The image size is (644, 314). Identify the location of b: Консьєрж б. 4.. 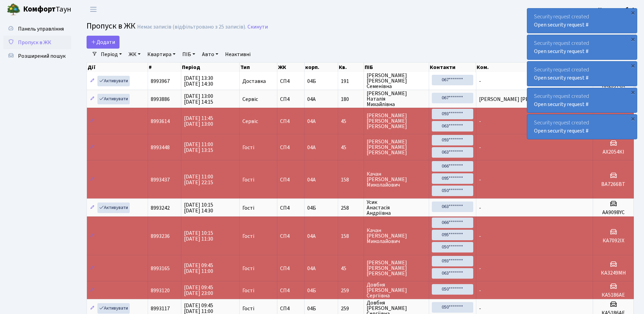
(617, 10).